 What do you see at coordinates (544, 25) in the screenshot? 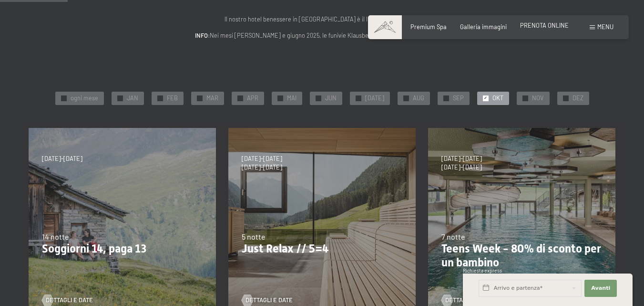
I see `span: PRENOTA ONLINE` at bounding box center [544, 25].